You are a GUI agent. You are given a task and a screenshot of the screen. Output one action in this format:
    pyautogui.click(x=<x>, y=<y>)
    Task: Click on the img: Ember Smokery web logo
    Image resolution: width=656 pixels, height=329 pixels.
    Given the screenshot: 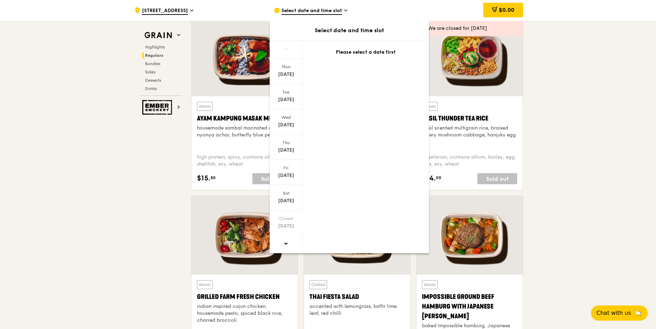 What is the action you would take?
    pyautogui.click(x=158, y=107)
    